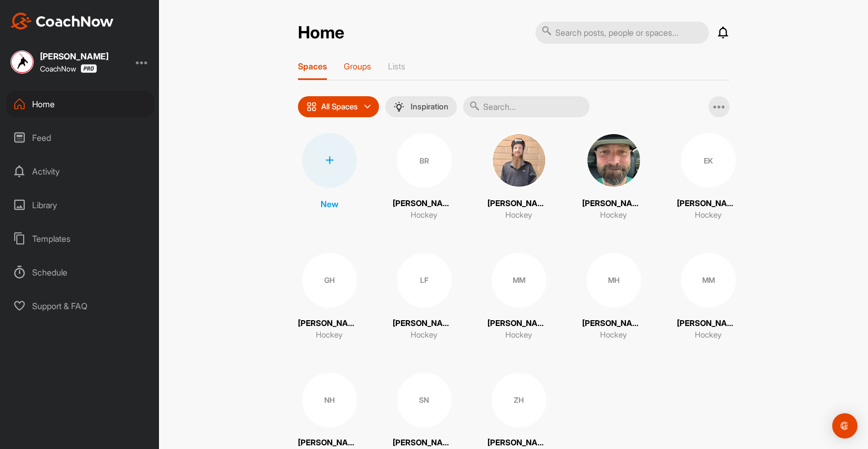 Image resolution: width=868 pixels, height=449 pixels. What do you see at coordinates (519, 400) in the screenshot?
I see `div: ZH` at bounding box center [519, 400].